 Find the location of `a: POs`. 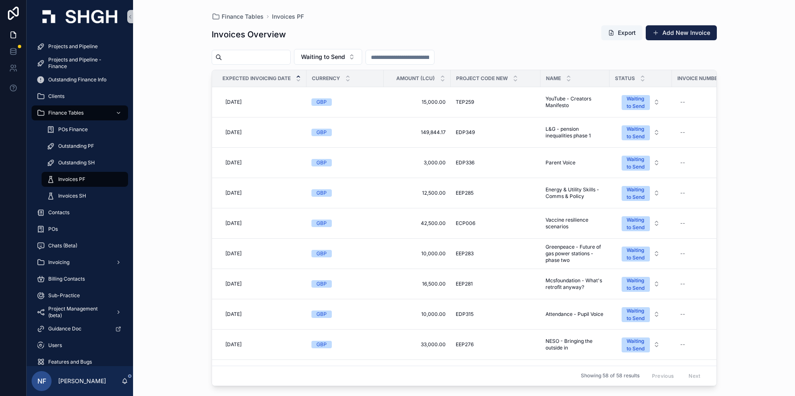

a: POs is located at coordinates (80, 229).